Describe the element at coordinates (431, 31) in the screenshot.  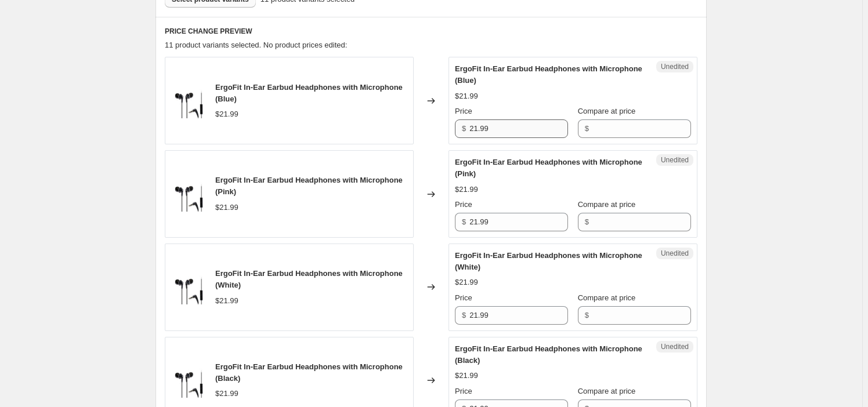
I see `h6: PRICE CHANGE PREVIEW` at that location.